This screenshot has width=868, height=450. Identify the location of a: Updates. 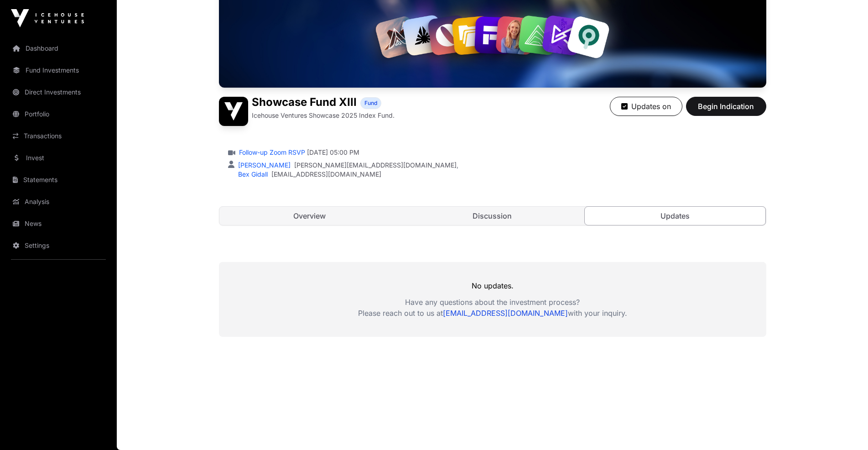
(675, 216).